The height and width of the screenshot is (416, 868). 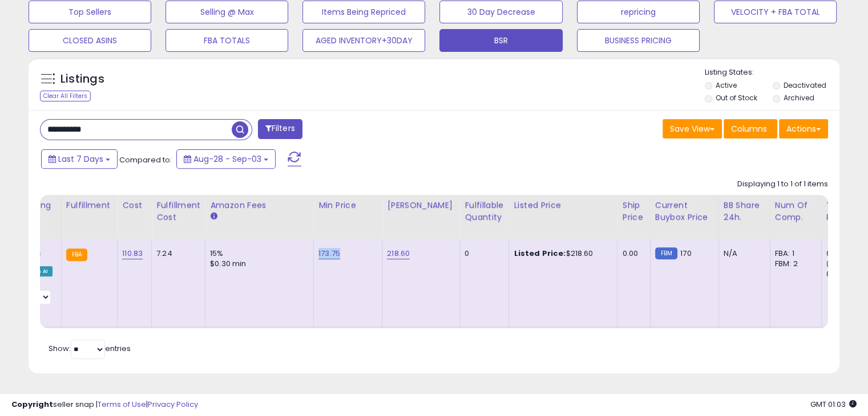 I want to click on div: Fulfillable Quantity, so click(x=484, y=212).